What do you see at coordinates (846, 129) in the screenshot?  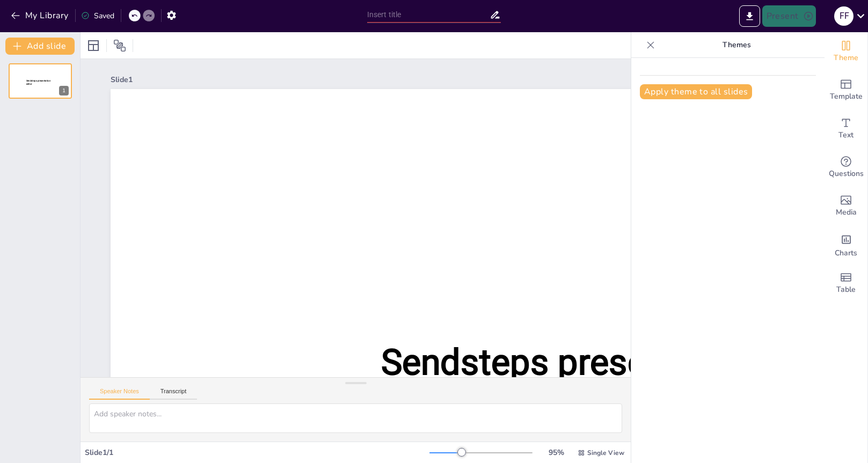 I see `div: Add text boxes` at bounding box center [846, 129].